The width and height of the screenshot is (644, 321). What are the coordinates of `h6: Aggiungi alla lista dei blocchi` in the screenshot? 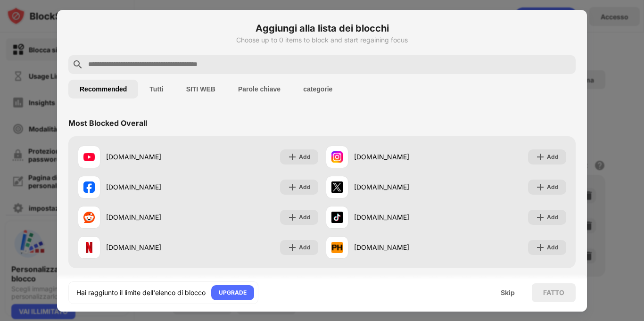 It's located at (322, 28).